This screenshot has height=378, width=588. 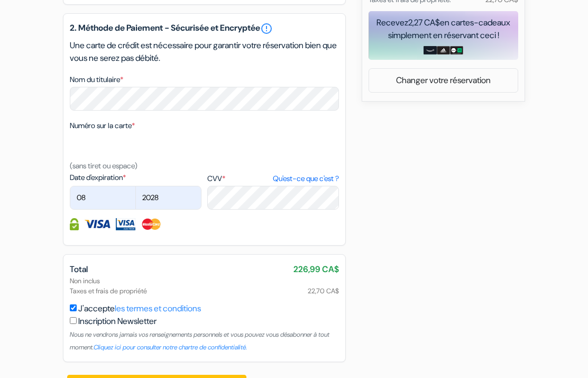 What do you see at coordinates (443, 51) in the screenshot?
I see `img: adidas-card.png` at bounding box center [443, 51].